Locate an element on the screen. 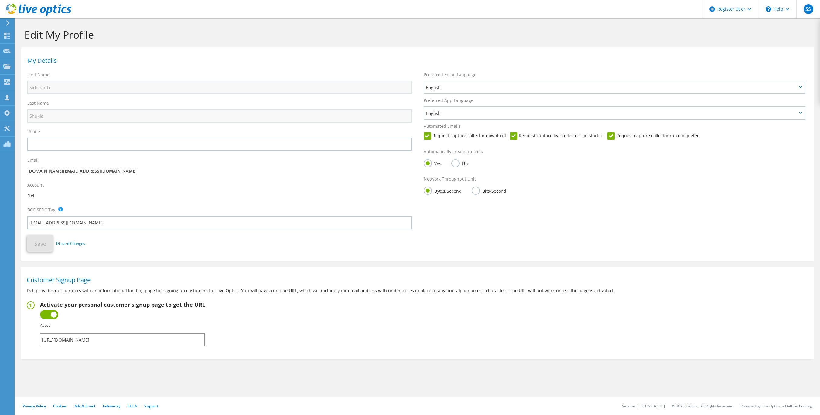 The width and height of the screenshot is (820, 415). h2: Activate your personal customer signup page to get the URL is located at coordinates (123, 305).